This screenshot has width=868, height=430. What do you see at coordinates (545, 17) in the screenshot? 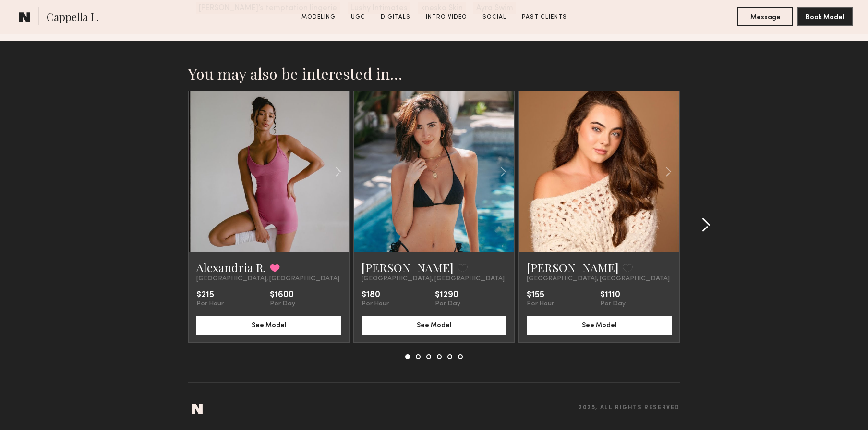
I see `a: Past Clients` at bounding box center [545, 17].